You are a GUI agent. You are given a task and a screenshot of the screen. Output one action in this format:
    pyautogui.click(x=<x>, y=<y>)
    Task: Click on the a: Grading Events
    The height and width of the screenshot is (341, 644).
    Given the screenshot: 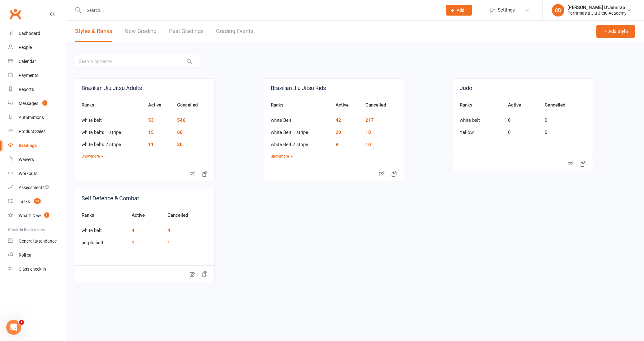 What is the action you would take?
    pyautogui.click(x=235, y=32)
    